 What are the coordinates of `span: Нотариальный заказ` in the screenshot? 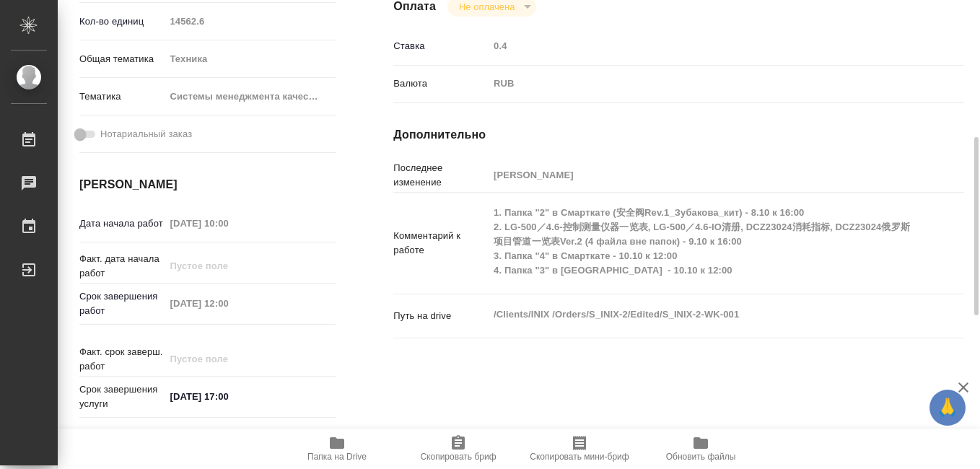 It's located at (146, 134).